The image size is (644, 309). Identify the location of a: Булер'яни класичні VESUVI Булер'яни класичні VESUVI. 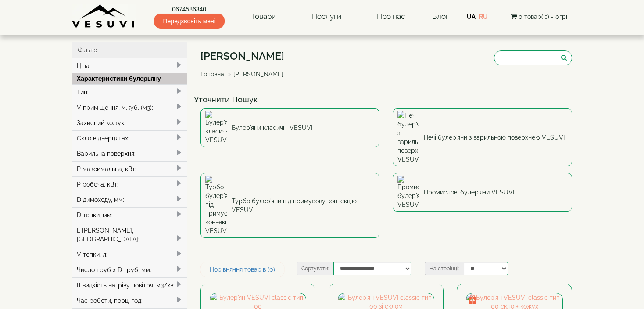
(290, 128).